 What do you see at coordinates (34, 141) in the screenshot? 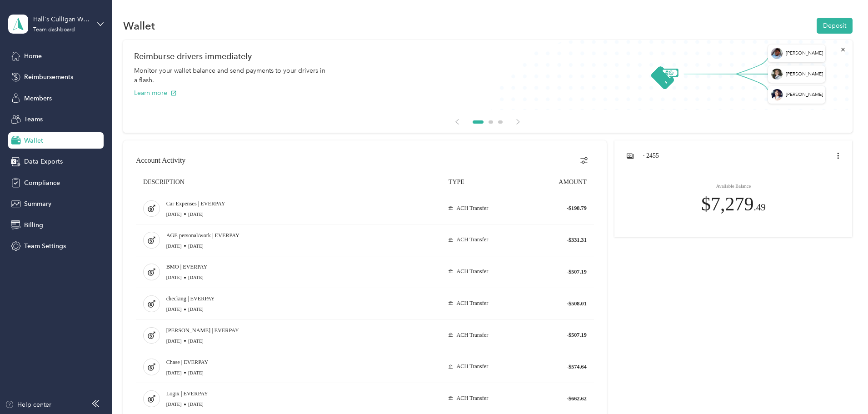
I see `span: Wallet` at bounding box center [34, 141].